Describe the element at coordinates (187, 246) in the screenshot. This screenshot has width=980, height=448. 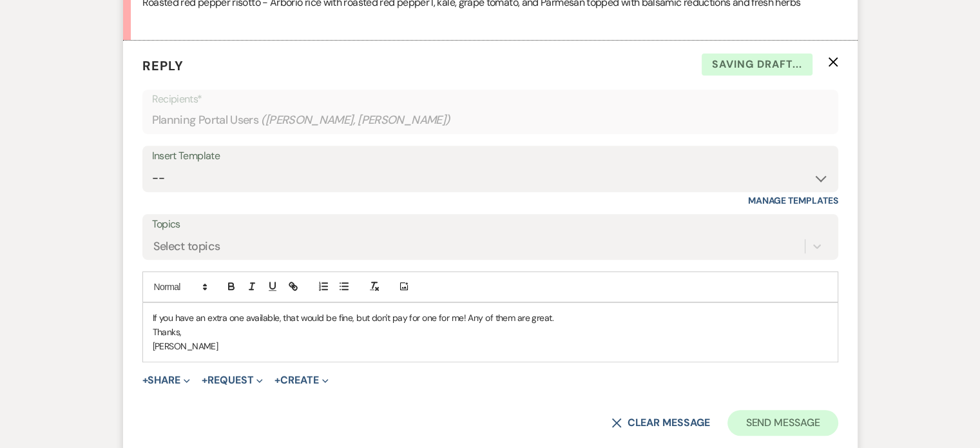
I see `div: Select topics` at that location.